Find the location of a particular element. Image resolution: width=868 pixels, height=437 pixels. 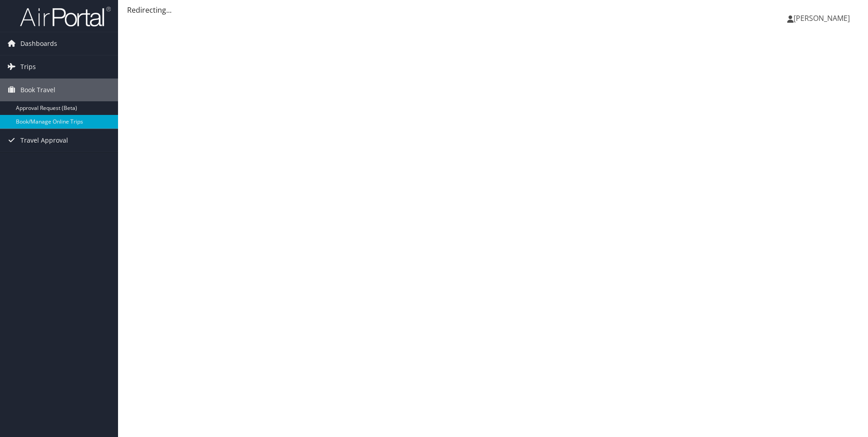

div: Redirecting... is located at coordinates (493, 10).